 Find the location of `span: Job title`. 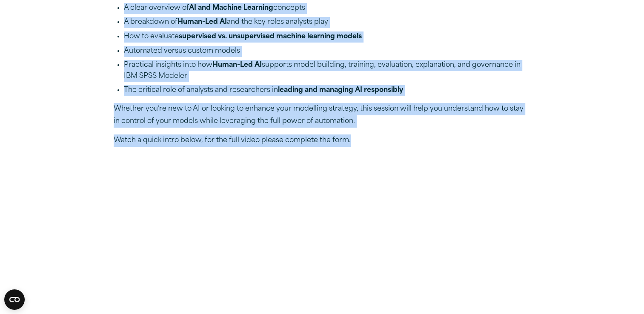

span: Job title is located at coordinates (218, 74).